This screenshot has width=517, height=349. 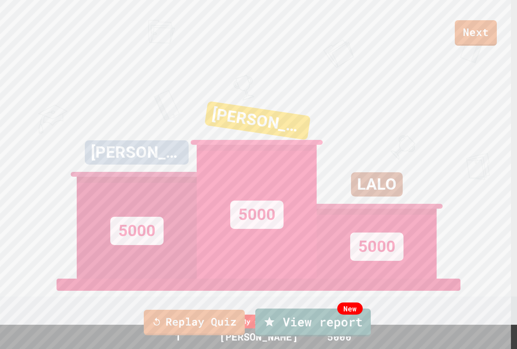 What do you see at coordinates (476, 33) in the screenshot?
I see `a: Next` at bounding box center [476, 33].